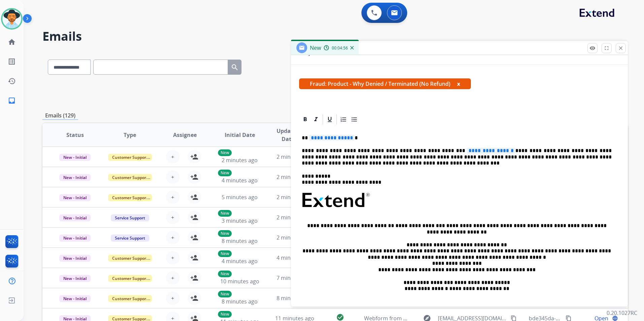  Describe the element at coordinates (607, 48) in the screenshot. I see `mat-icon: fullscreen` at that location.